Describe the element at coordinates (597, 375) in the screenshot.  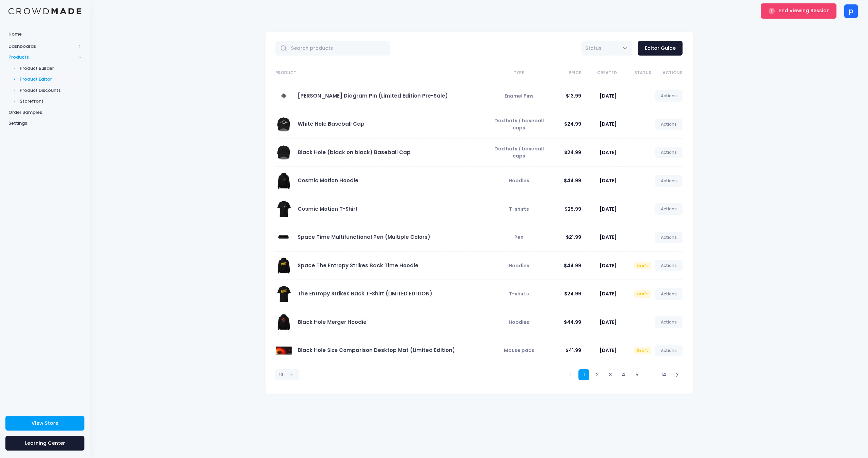
I see `a: 2` at that location.